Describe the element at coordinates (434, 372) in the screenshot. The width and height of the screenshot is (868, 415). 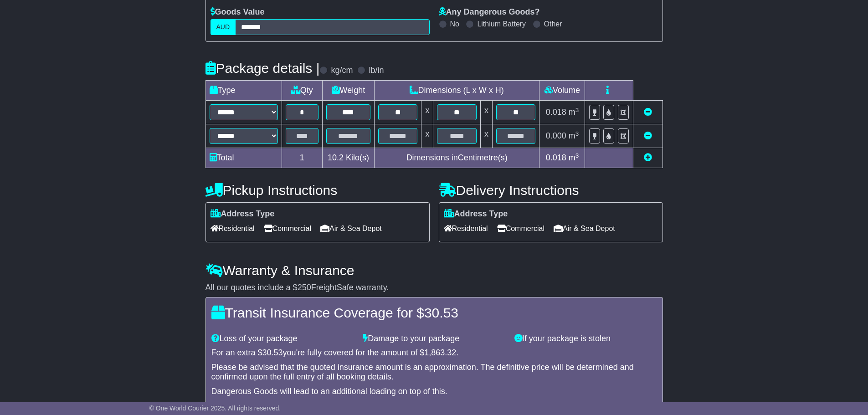
I see `div: Please be advised that the quoted insurance amount is an approximation. The definitive price will...` at that location.